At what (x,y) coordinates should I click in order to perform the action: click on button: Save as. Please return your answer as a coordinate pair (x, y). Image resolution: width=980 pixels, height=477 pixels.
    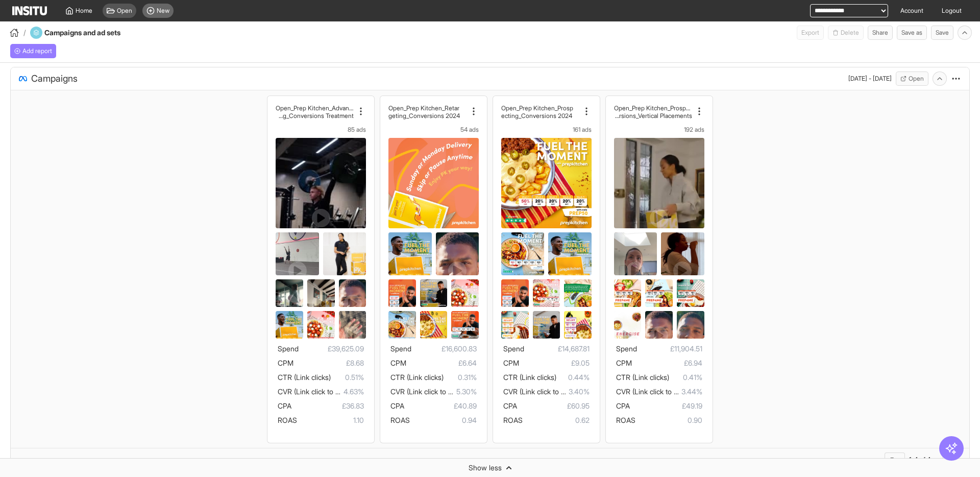
    Looking at the image, I should click on (912, 33).